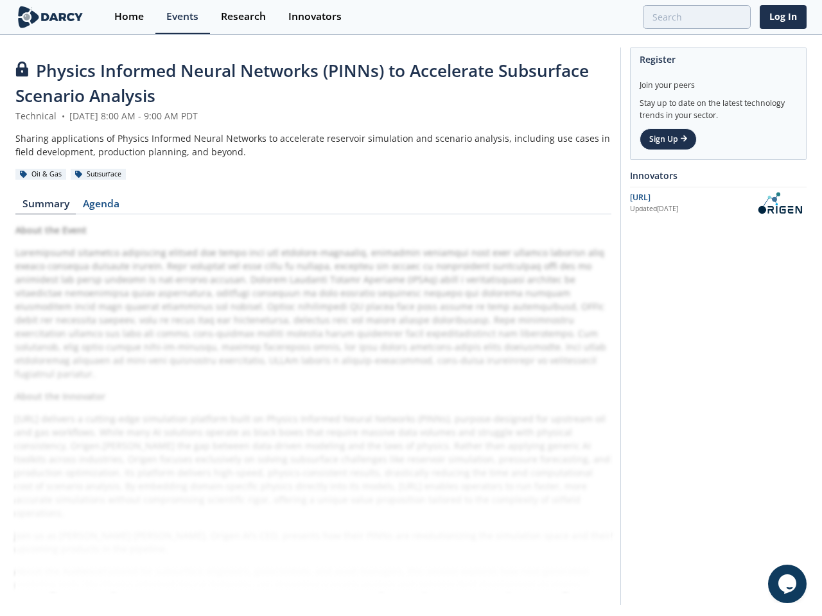 Image resolution: width=822 pixels, height=616 pixels. Describe the element at coordinates (696, 17) in the screenshot. I see `input: Advanced Search` at that location.